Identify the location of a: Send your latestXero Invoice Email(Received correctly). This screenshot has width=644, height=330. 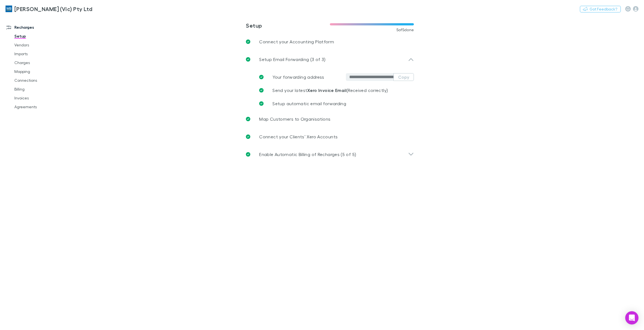
(334, 90).